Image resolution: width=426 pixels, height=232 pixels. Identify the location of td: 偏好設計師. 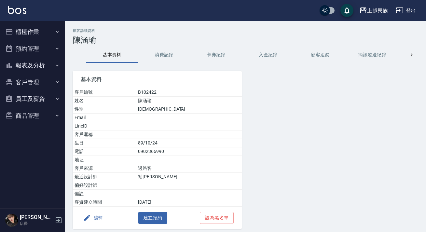
(104, 186).